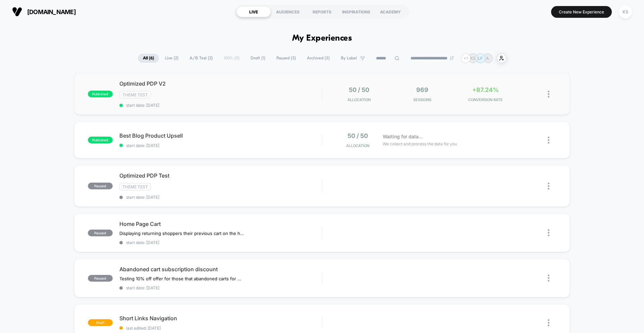 This screenshot has height=333, width=644. I want to click on span: A/B Test ( 2 ), so click(201, 58).